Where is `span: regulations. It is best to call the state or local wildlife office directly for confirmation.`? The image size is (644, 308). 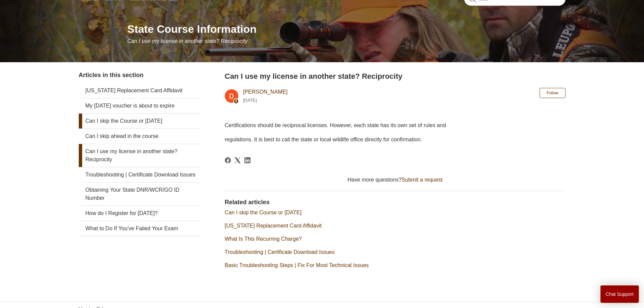 span: regulations. It is best to call the state or local wildlife office directly for confirmation. is located at coordinates (324, 139).